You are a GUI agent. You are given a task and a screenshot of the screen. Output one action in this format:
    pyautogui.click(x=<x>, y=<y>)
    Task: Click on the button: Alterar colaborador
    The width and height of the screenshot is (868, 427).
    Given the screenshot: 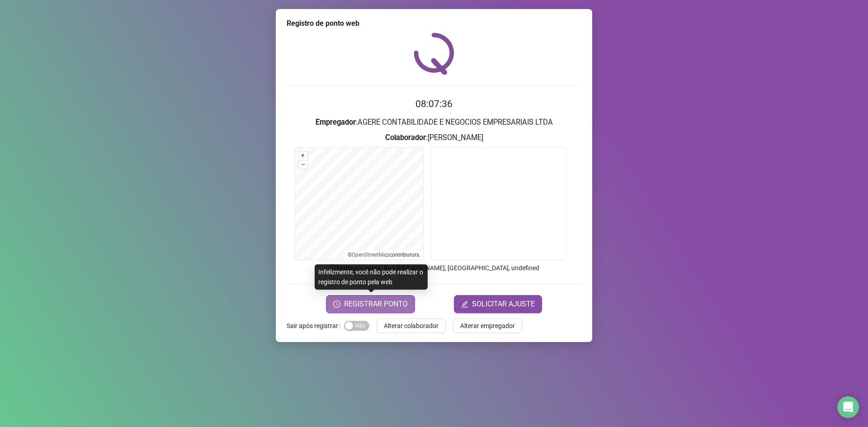 What is the action you would take?
    pyautogui.click(x=411, y=326)
    